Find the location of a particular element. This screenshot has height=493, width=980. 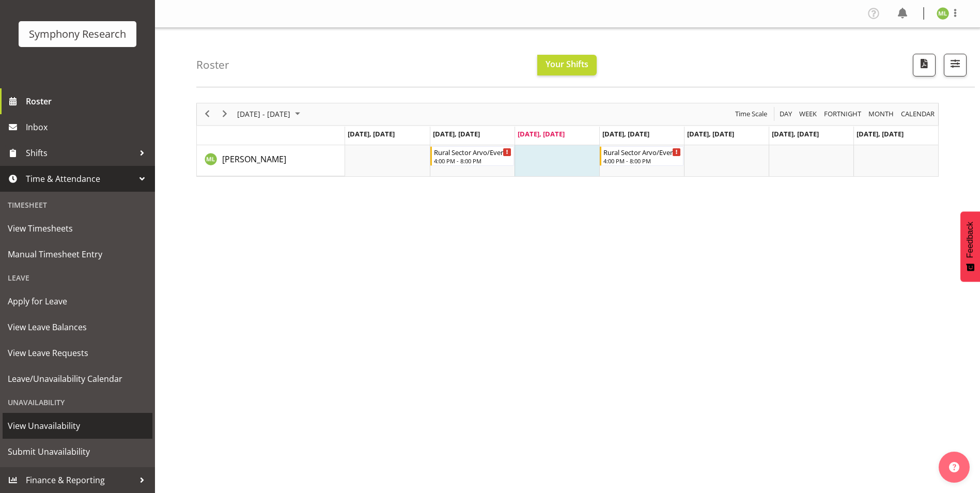

span: View Unavailability is located at coordinates (77, 425).